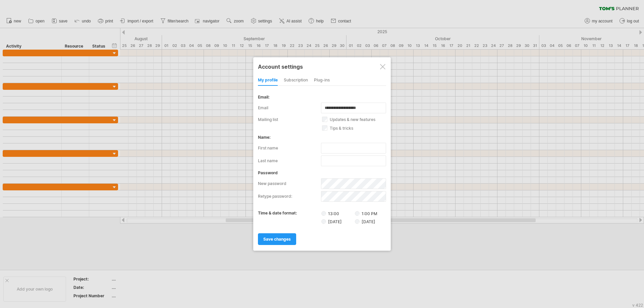  What do you see at coordinates (290, 161) in the screenshot?
I see `label: last name` at bounding box center [290, 161].